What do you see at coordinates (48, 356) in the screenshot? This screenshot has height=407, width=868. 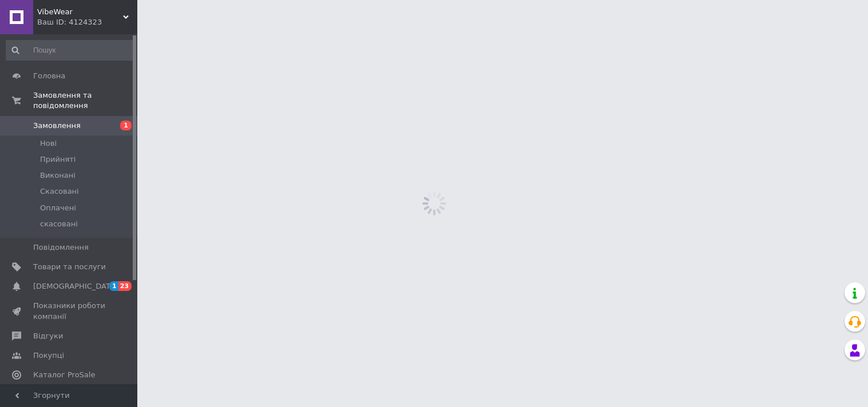 I see `span: Покупці` at bounding box center [48, 356].